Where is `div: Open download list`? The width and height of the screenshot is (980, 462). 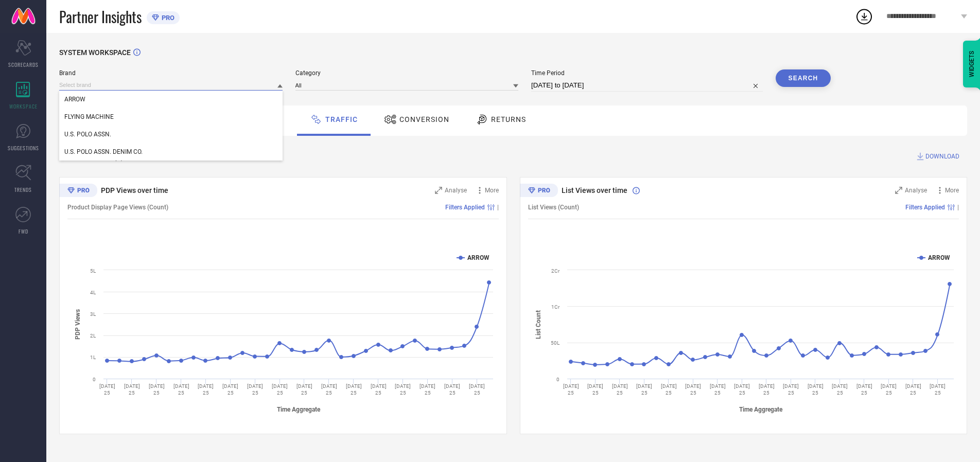 div: Open download list is located at coordinates (864, 17).